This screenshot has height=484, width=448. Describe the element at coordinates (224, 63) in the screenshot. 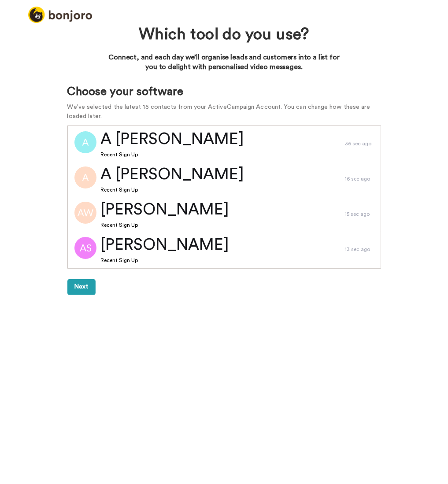

I see `p: Connect, and each day we’ll organise leads and customers into a list for you to delight with pers...` at that location.